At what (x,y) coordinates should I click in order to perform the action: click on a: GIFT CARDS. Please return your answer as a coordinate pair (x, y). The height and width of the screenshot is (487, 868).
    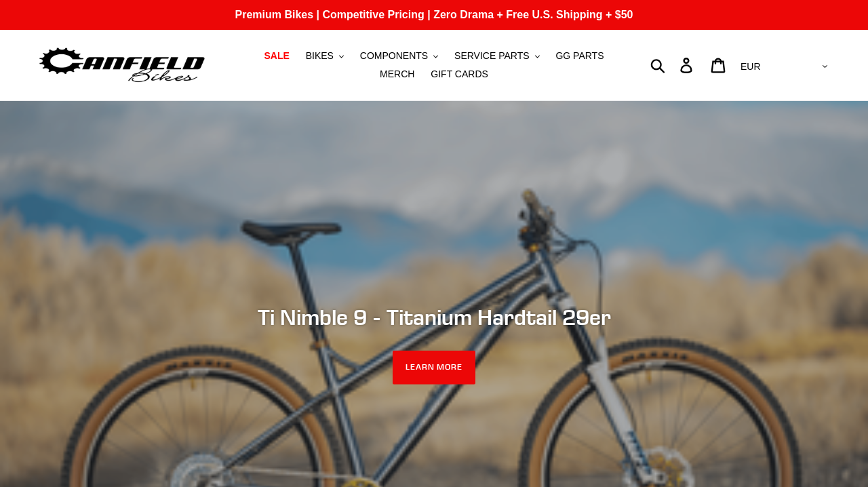
    Looking at the image, I should click on (459, 74).